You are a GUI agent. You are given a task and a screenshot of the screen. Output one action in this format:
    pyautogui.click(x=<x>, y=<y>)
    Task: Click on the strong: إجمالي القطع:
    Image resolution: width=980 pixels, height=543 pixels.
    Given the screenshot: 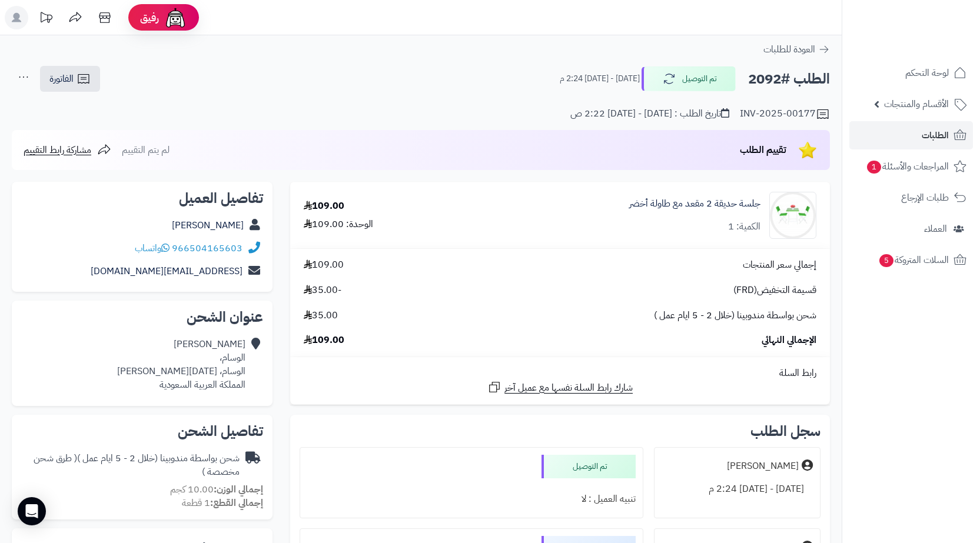 What is the action you would take?
    pyautogui.click(x=237, y=503)
    